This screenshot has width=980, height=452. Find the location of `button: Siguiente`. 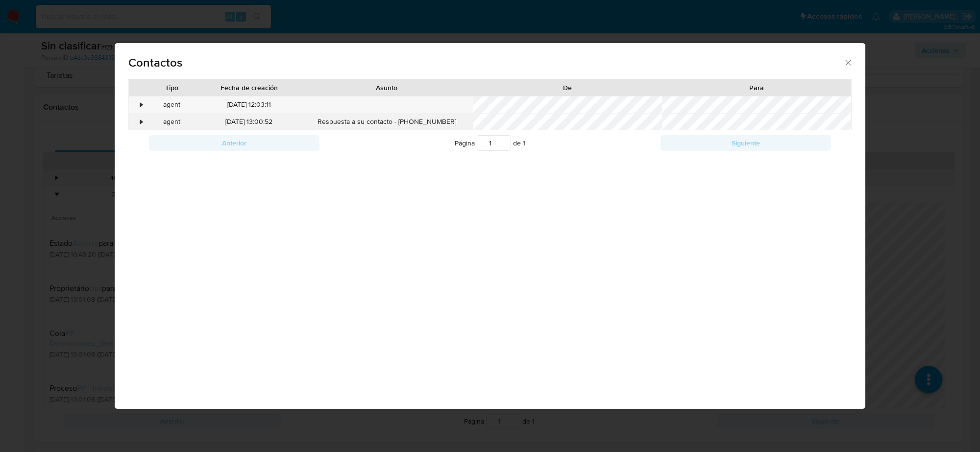

button: Siguiente is located at coordinates (746, 143).